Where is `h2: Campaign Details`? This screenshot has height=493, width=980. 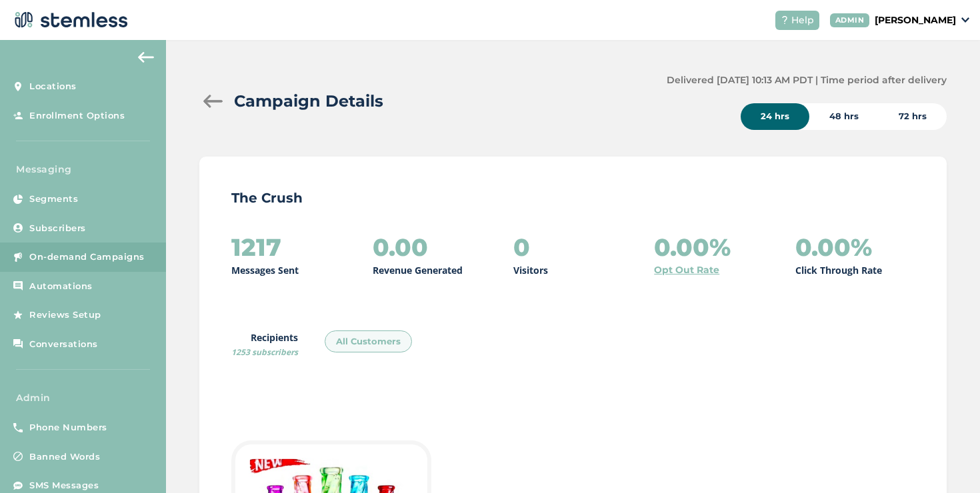
h2: Campaign Details is located at coordinates (309, 101).